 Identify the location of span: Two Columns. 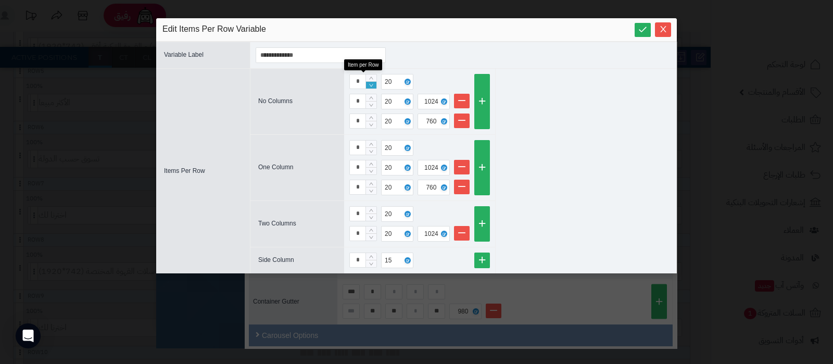
(277, 223).